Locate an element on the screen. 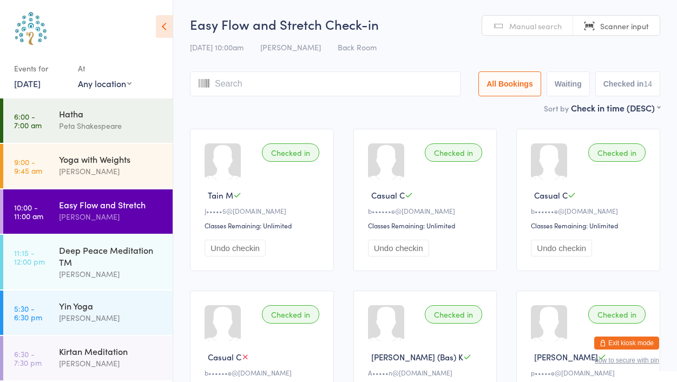 This screenshot has height=382, width=677. a: 6:00 -7:00 amHathaPeta Shakespeare is located at coordinates (88, 121).